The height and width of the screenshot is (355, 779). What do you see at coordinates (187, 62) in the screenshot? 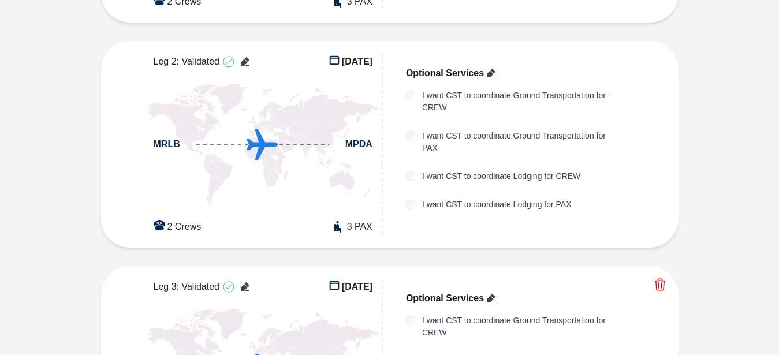
I see `span: Leg 2: Validated` at bounding box center [187, 62].